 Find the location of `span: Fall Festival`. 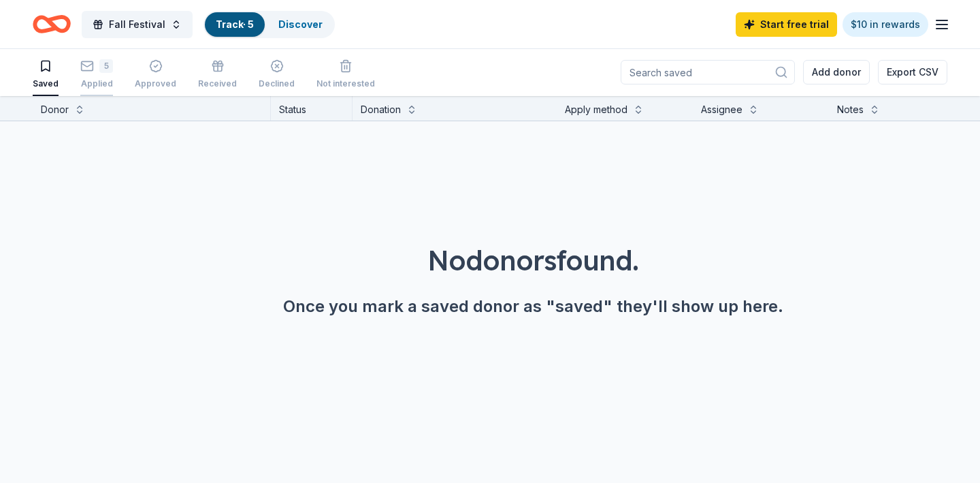

span: Fall Festival is located at coordinates (137, 24).